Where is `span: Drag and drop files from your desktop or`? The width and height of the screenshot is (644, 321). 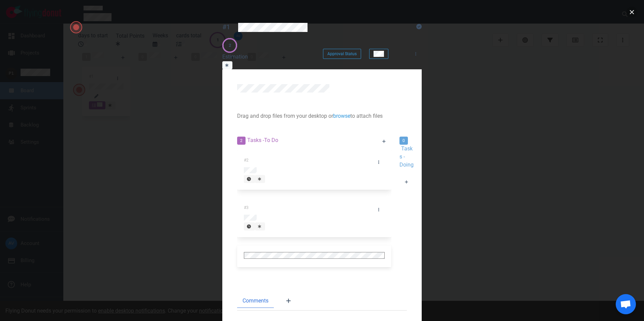 span: Drag and drop files from your desktop or is located at coordinates (285, 115).